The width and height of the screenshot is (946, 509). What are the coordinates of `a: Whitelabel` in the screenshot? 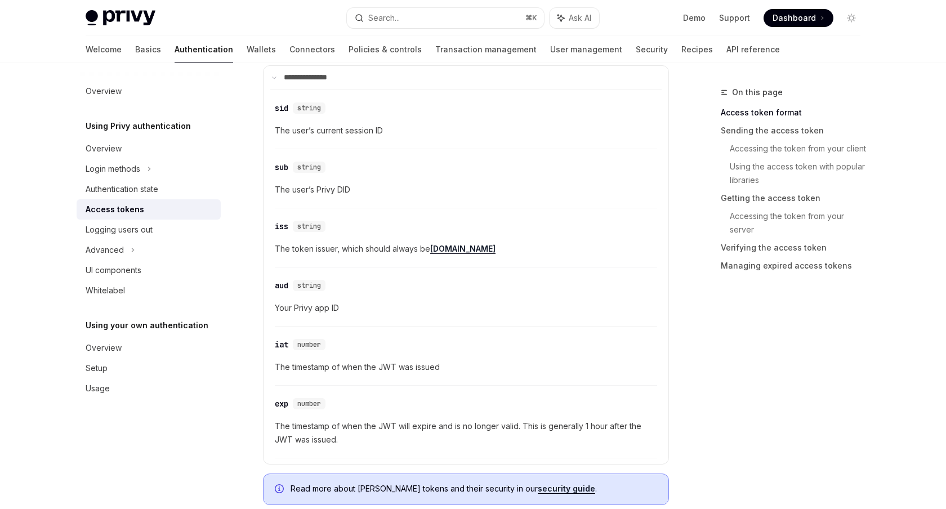 It's located at (149, 290).